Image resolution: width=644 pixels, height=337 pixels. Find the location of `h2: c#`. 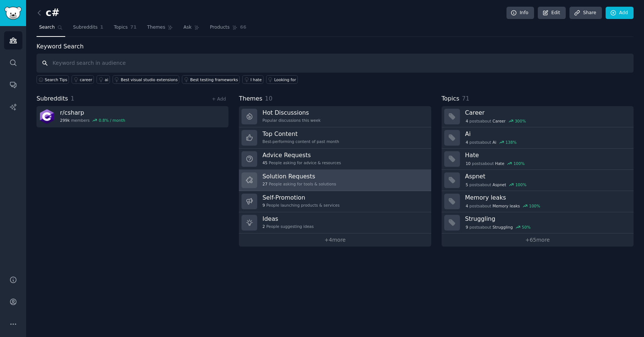

h2: c# is located at coordinates (48, 13).